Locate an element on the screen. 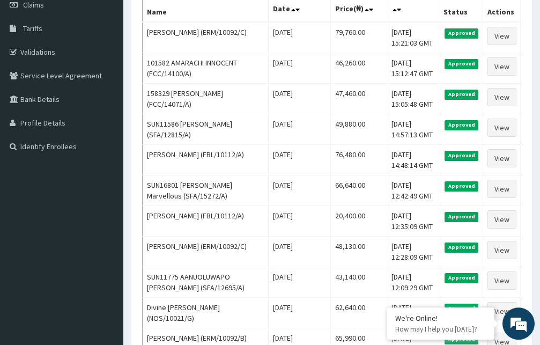 The width and height of the screenshot is (540, 345). div: Chat with us now is located at coordinates (118, 67).